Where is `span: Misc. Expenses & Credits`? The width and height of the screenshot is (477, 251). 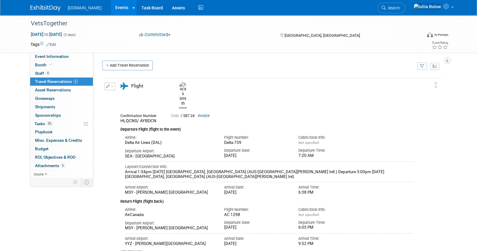
span: Misc. Expenses & Credits is located at coordinates (59, 140).